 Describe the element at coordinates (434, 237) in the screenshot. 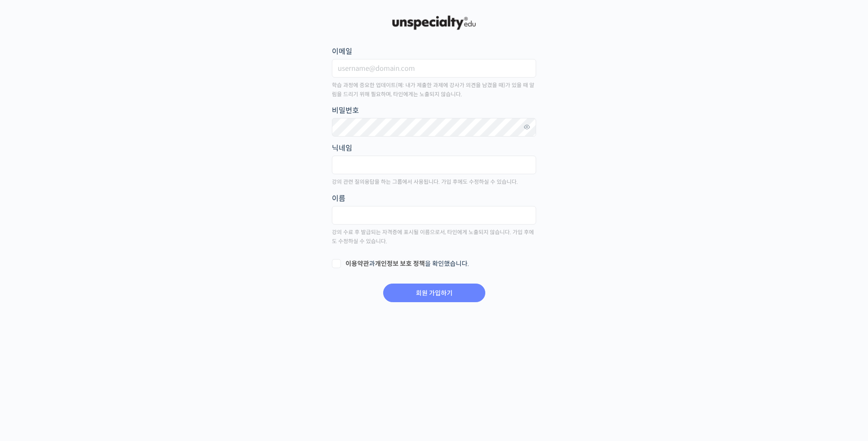

I see `p: 강의 수료 후 발급되는 자격증에 표시될 이름으로서, 타인에게 노출되지 않습니다. 가입 후에도 수정하실 수 있습니다.` at that location.